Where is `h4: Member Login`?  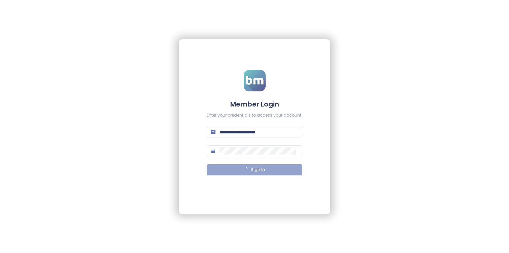 h4: Member Login is located at coordinates (254, 104).